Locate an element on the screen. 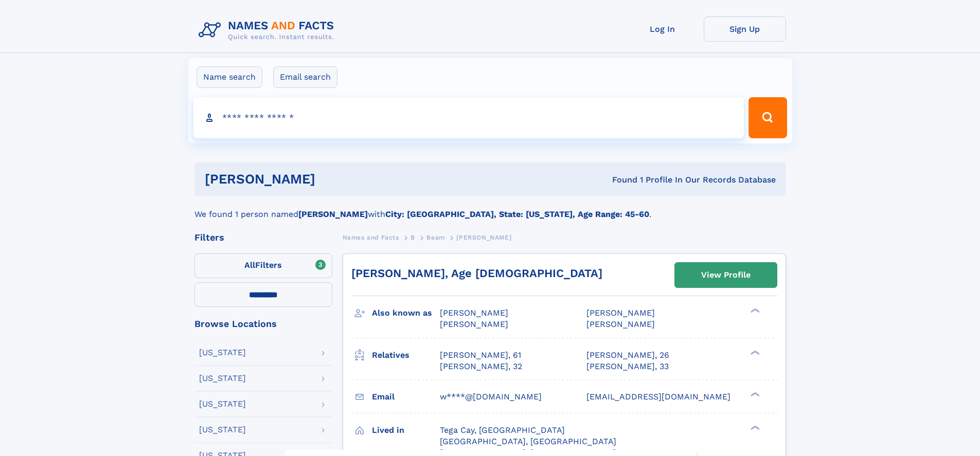  h3: Lived in is located at coordinates (406, 431).